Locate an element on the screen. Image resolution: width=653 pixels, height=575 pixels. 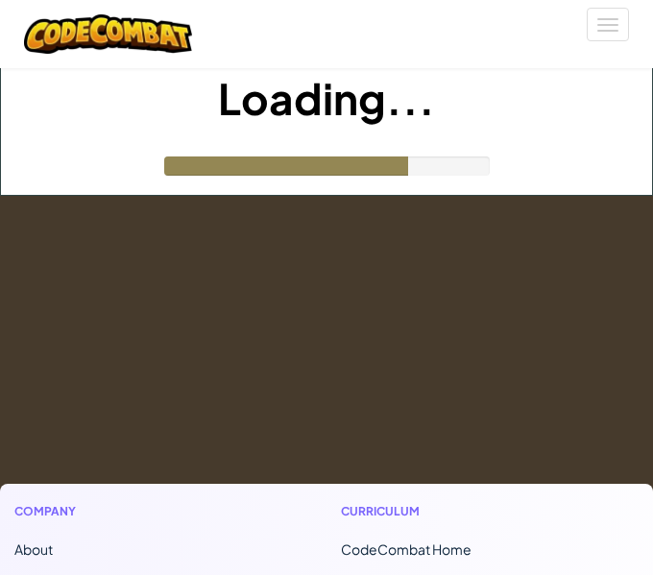
h1: Company is located at coordinates (163, 512).